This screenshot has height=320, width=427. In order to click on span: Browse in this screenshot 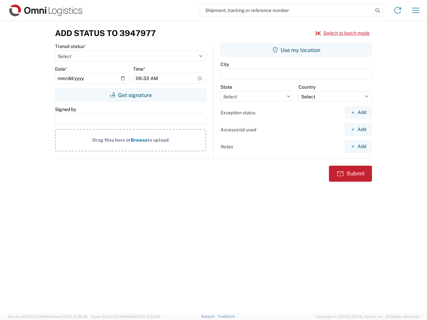, I will do `click(139, 140)`.